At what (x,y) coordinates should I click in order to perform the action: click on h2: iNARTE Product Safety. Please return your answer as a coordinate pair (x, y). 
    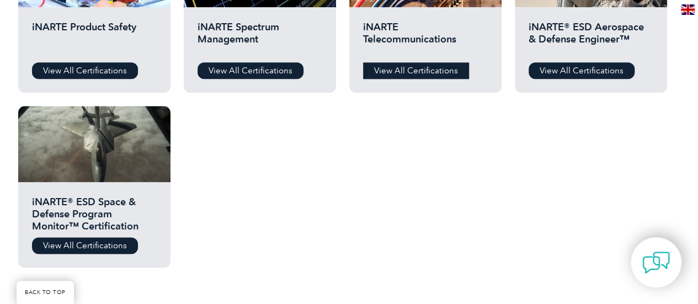
    Looking at the image, I should click on (94, 38).